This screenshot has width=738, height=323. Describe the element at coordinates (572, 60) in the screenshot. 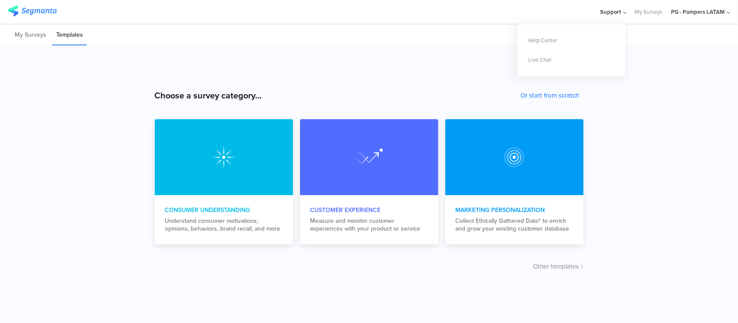

I see `a: Live Chat` at that location.